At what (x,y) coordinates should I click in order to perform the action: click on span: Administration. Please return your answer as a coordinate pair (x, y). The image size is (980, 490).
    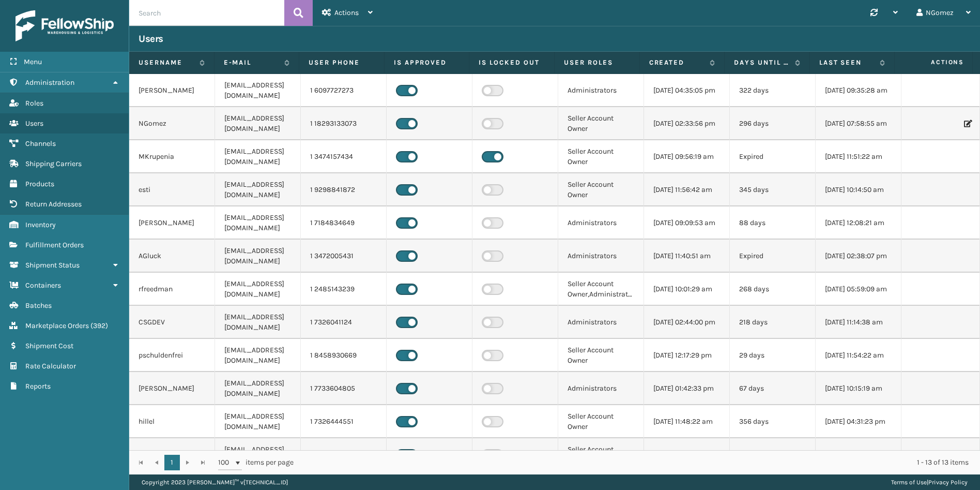
    Looking at the image, I should click on (50, 83).